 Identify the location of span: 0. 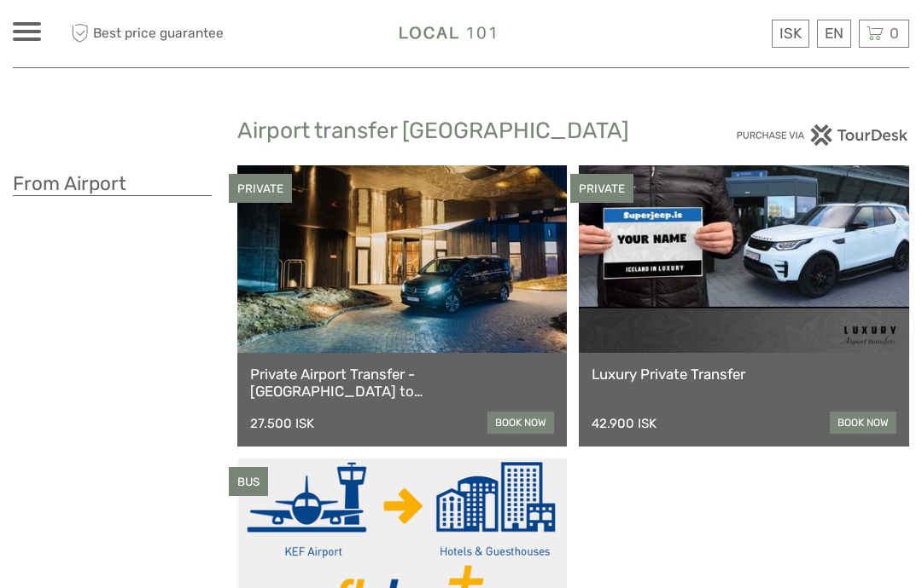
(893, 34).